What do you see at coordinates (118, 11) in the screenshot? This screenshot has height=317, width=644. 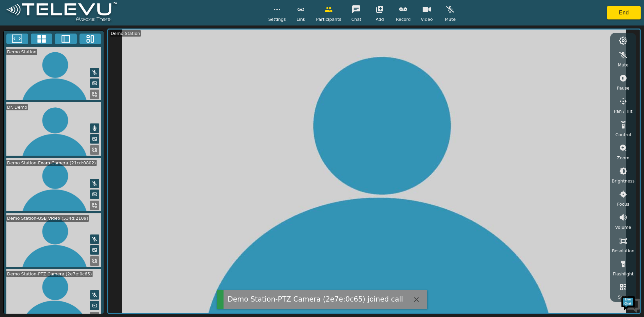 I see `div: Minimize live chat window` at bounding box center [118, 11].